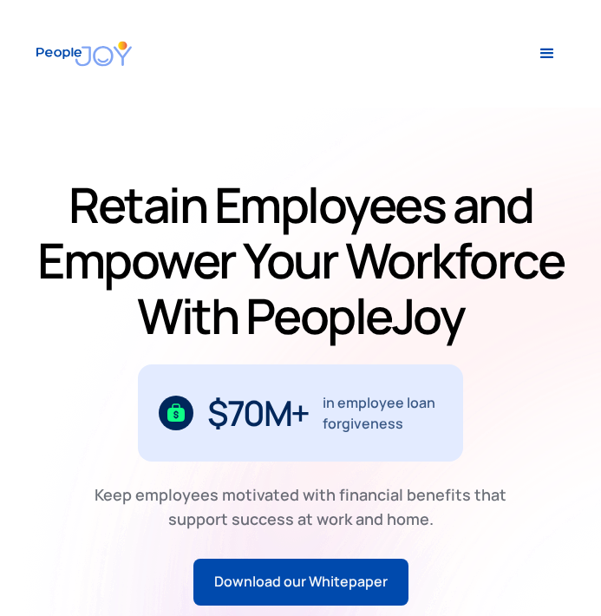 The width and height of the screenshot is (601, 616). What do you see at coordinates (301, 507) in the screenshot?
I see `div: Keep employees motivated with financial benefits that support success at work and home.` at bounding box center [301, 507].